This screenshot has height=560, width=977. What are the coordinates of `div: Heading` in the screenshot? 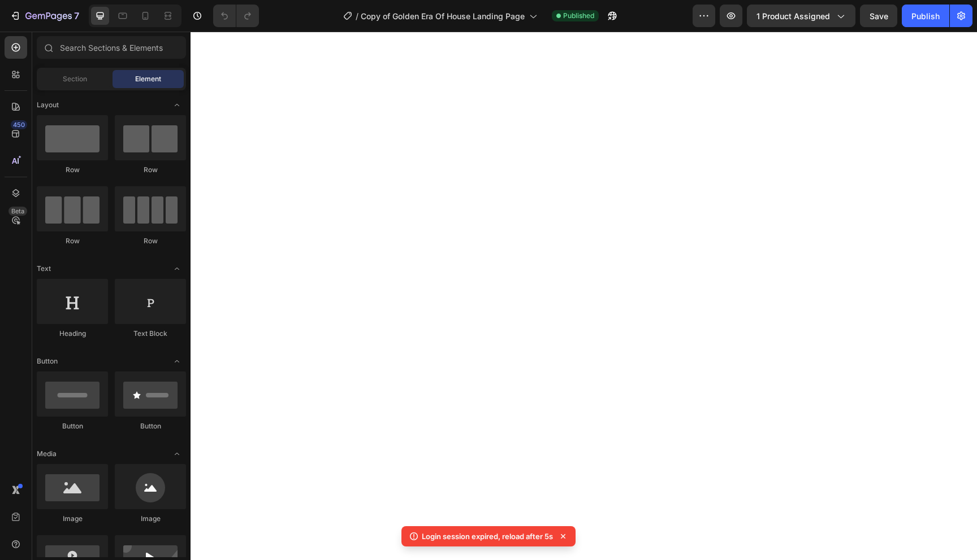 It's located at (73, 334).